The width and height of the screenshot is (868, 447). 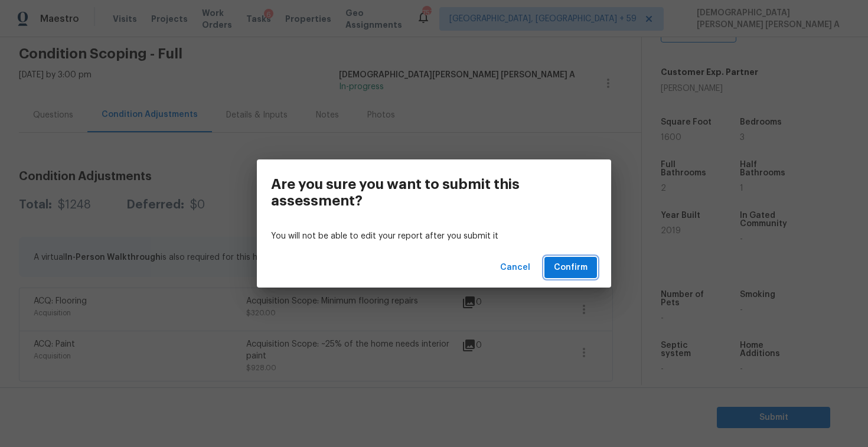 I want to click on button: Cancel, so click(x=515, y=267).